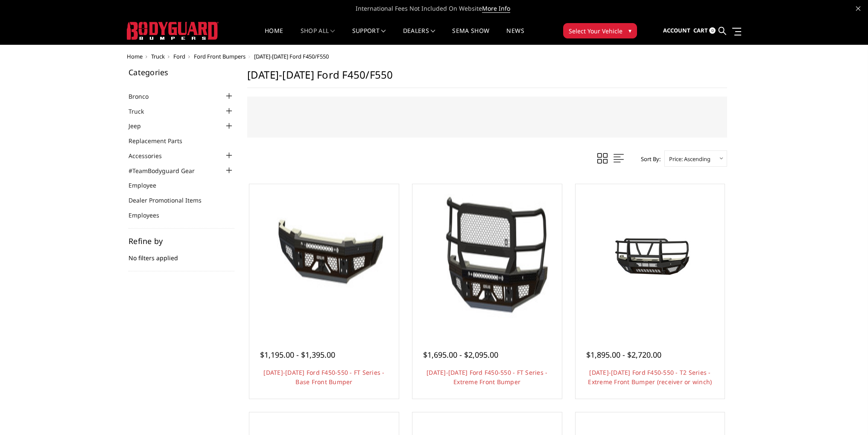  What do you see at coordinates (704, 31) in the screenshot?
I see `a: Cart 0` at bounding box center [704, 31].